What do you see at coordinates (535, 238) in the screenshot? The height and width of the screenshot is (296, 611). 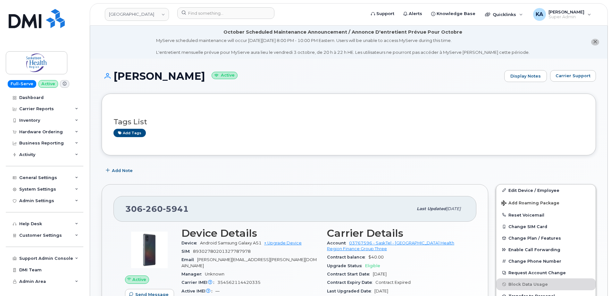 I see `span: Change Plan / Features` at bounding box center [535, 238].